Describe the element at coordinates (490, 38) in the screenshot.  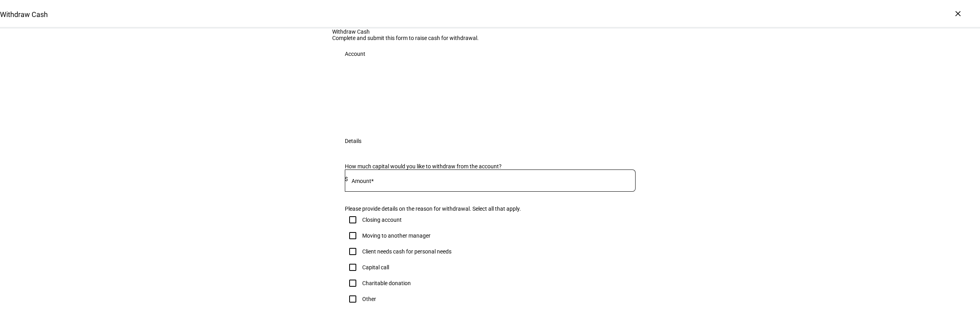
I see `div: Complete and submit this form to raise cash for withdrawal.` at that location.